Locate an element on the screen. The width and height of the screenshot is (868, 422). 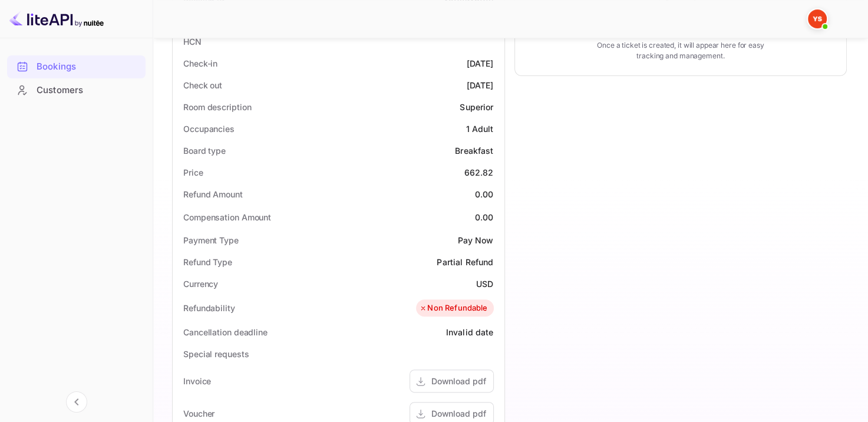
div: Occupancies is located at coordinates (209, 129).